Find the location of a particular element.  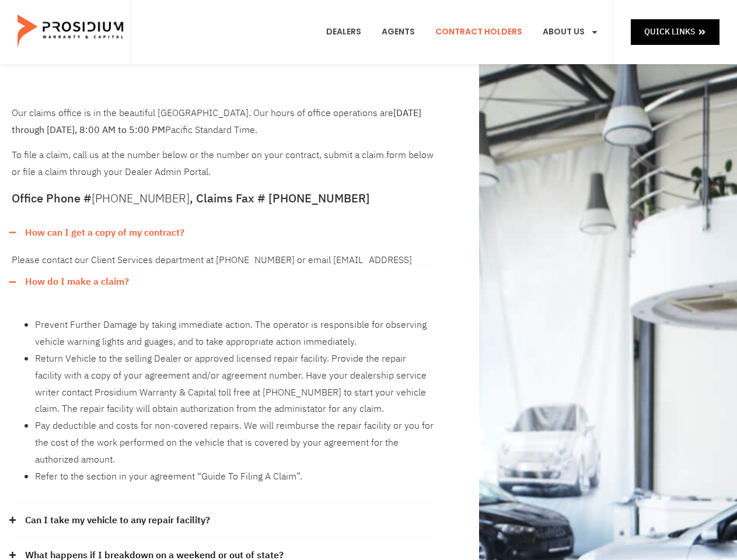

a: Can I take my vehicle to any repair facility? is located at coordinates (117, 520).